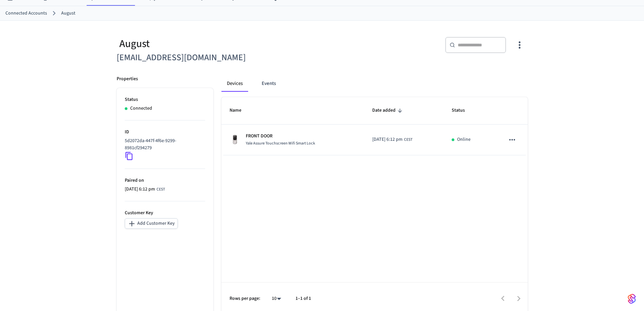  I want to click on button: Devices, so click(235, 84).